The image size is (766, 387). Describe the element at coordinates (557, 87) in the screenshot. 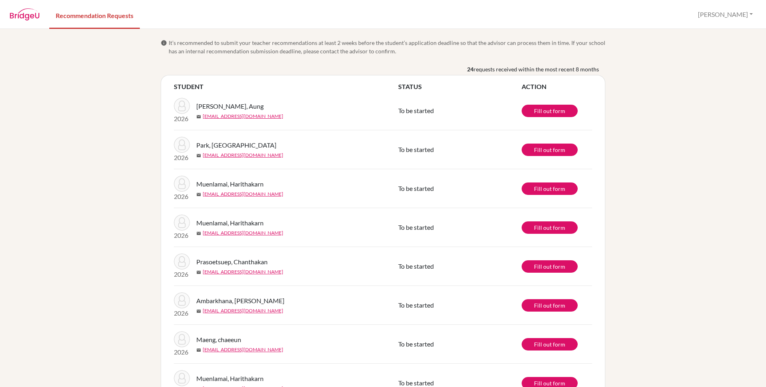

I see `th: ACTION` at that location.